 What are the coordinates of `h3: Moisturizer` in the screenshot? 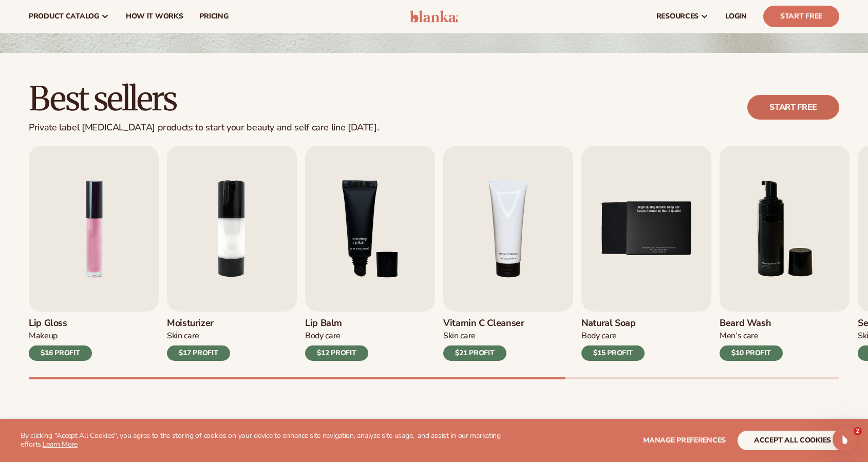 It's located at (198, 323).